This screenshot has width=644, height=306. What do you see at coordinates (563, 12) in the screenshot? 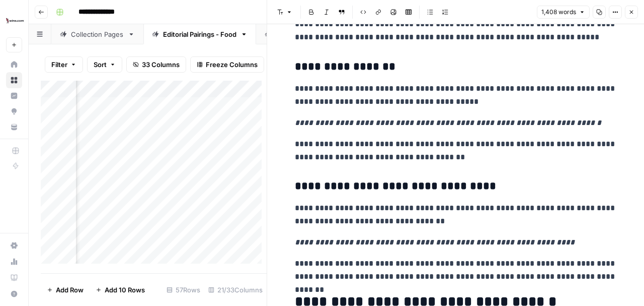
I see `button: 1,408 words` at bounding box center [563, 12].